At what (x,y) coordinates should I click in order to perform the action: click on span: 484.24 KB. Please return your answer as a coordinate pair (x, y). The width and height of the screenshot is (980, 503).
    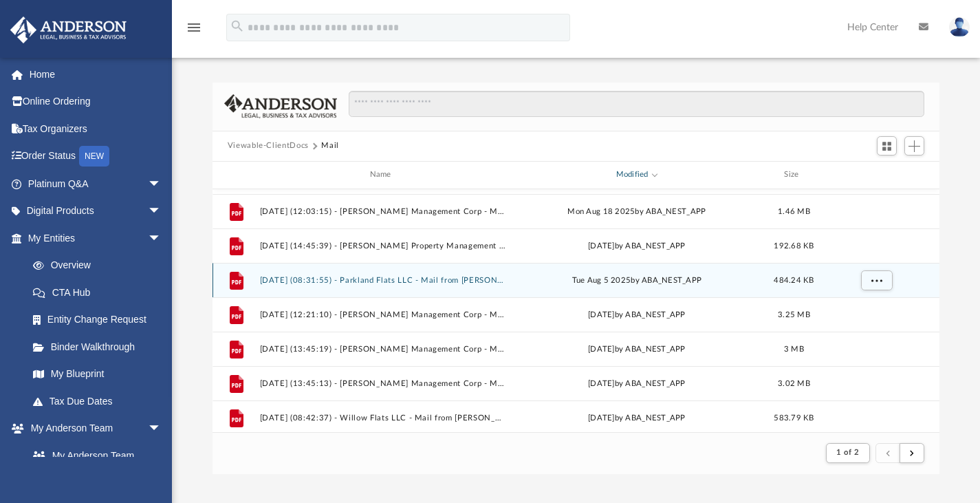
    Looking at the image, I should click on (794, 280).